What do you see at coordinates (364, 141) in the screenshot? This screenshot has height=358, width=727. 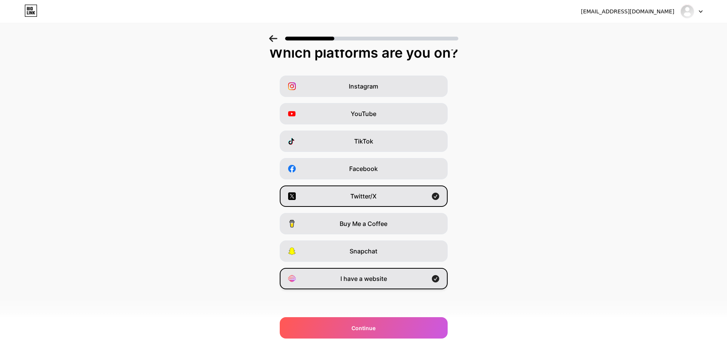 I see `span: TikTok` at bounding box center [364, 141].